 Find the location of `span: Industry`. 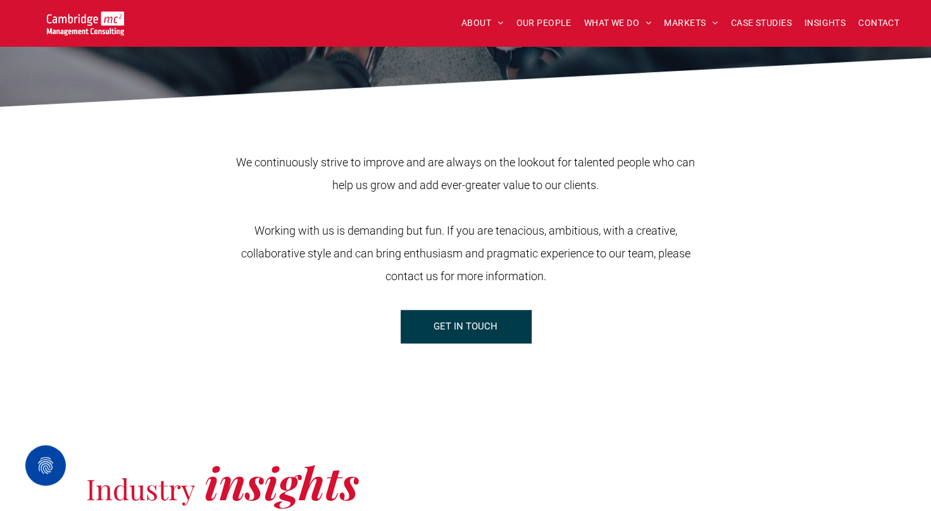

span: Industry is located at coordinates (140, 488).